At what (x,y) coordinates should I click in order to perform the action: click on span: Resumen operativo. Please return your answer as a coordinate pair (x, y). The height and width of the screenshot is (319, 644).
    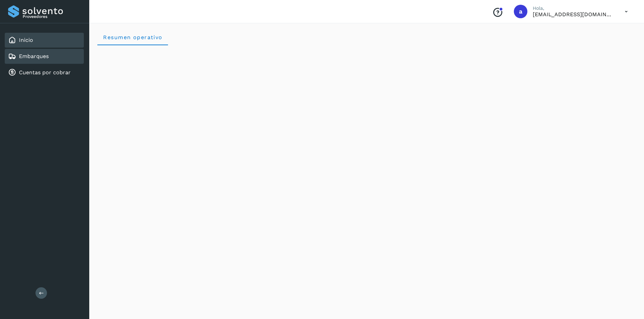
    Looking at the image, I should click on (132, 37).